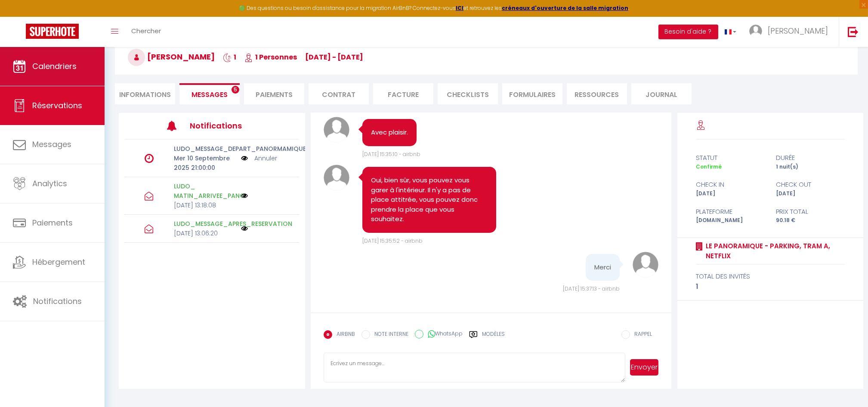 The width and height of the screenshot is (868, 407). I want to click on p: LUDO_ MATIN_ARRIVEE_PANO, so click(204, 191).